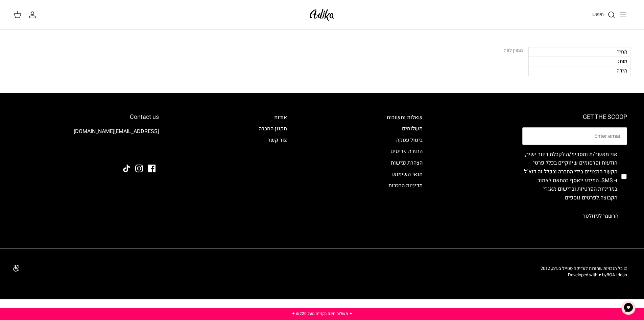 The height and width of the screenshot is (320, 644). Describe the element at coordinates (405, 117) in the screenshot. I see `a: שאלות ותשובות` at that location.